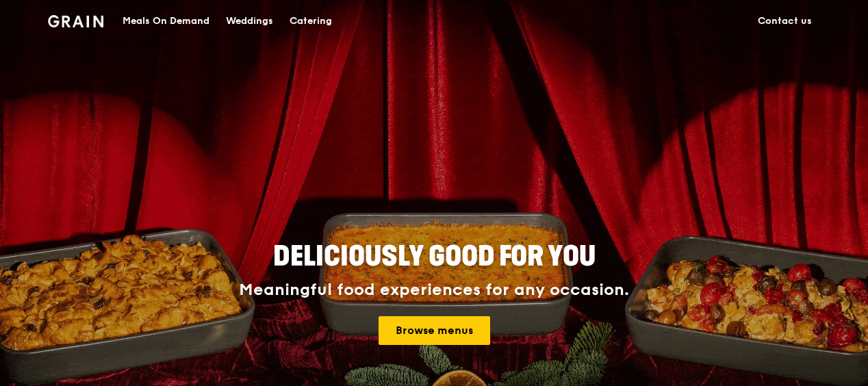 The image size is (868, 386). What do you see at coordinates (311, 21) in the screenshot?
I see `div: Catering` at bounding box center [311, 21].